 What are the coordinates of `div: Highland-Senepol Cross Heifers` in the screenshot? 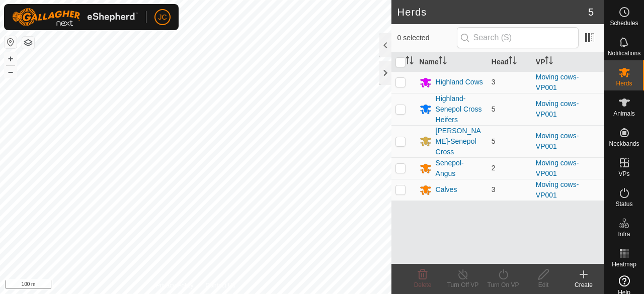 It's located at (459, 109).